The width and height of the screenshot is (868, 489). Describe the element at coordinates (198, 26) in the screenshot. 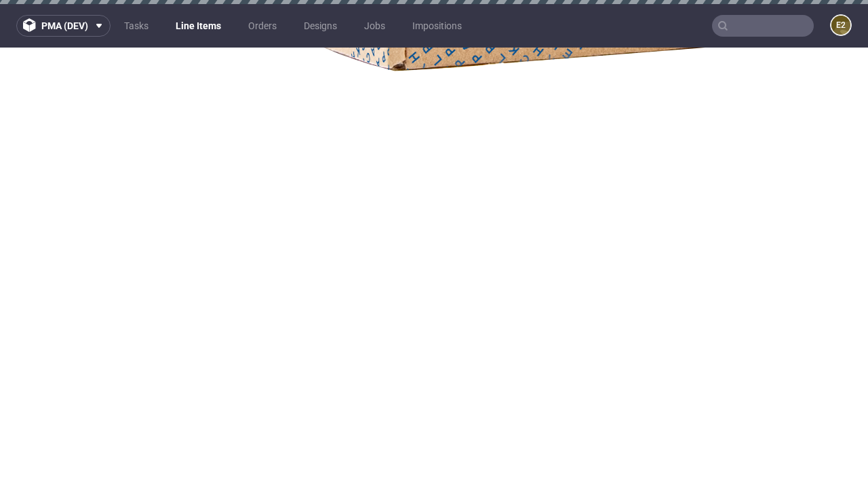

I see `a: Line Items` at that location.